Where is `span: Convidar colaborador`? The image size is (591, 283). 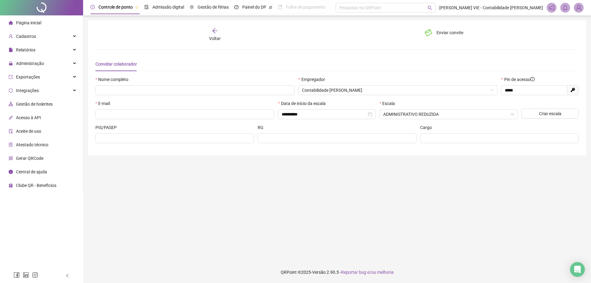 span: Convidar colaborador is located at coordinates (116, 64).